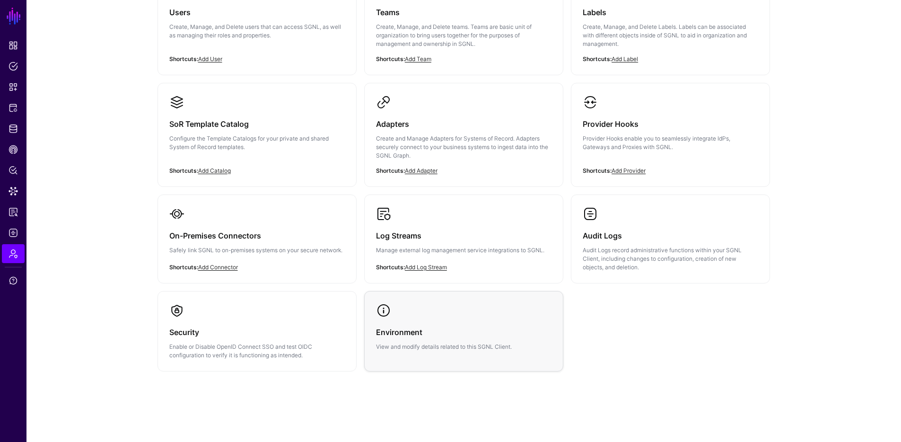 The height and width of the screenshot is (442, 901). I want to click on a: CAEP Hub, so click(13, 149).